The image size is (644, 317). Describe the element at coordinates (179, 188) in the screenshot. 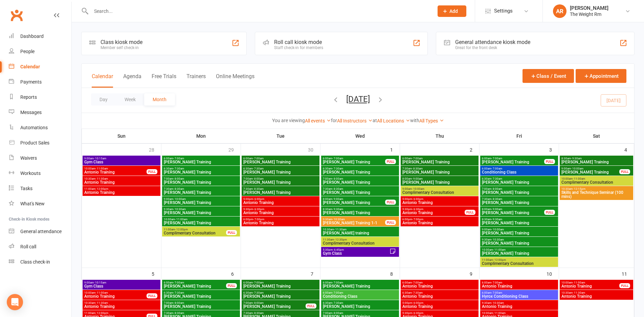

I see `span: - 8:30am` at that location.